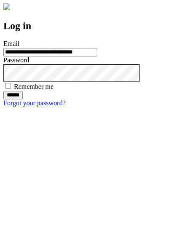  I want to click on label: Remember me, so click(34, 86).